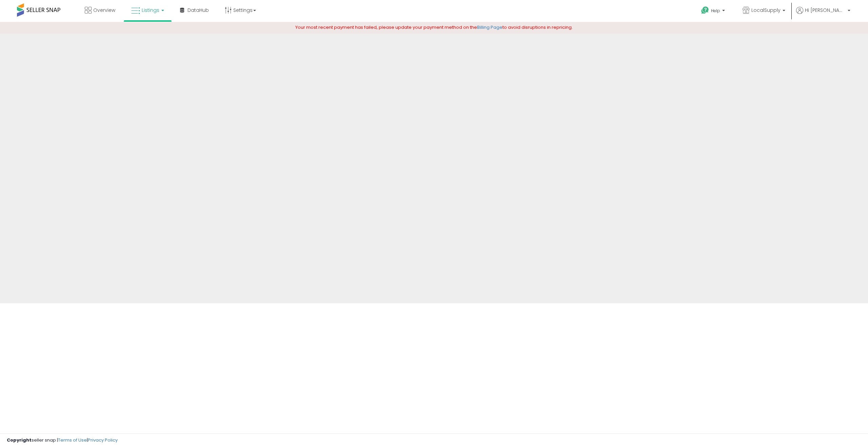 This screenshot has width=868, height=447. What do you see at coordinates (434, 27) in the screenshot?
I see `span: Your most recent payment has failed, please update your payment method on the to avoid disruption...` at bounding box center [434, 27].